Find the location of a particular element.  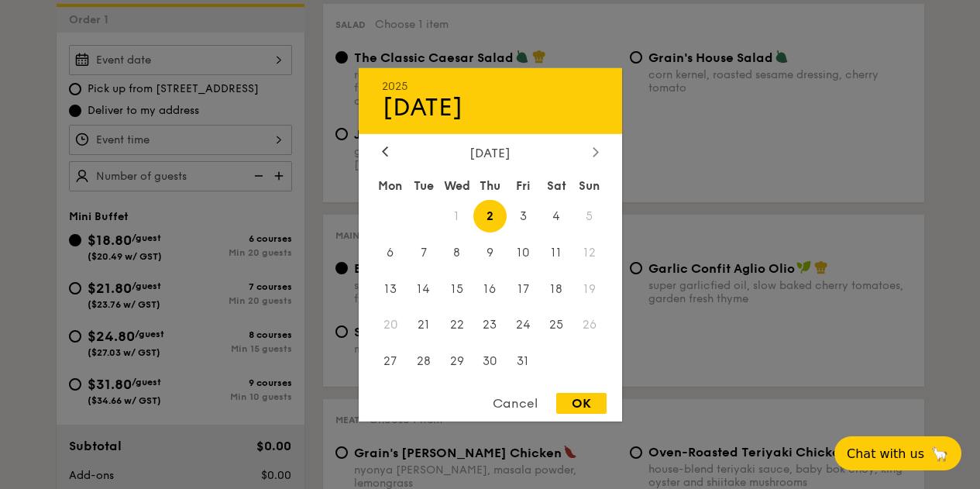

span: 17 is located at coordinates (523, 288).